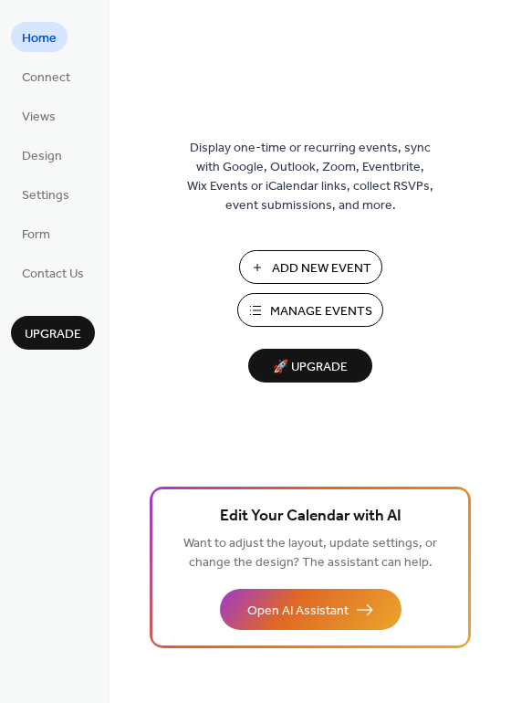  I want to click on a: Settings, so click(46, 193).